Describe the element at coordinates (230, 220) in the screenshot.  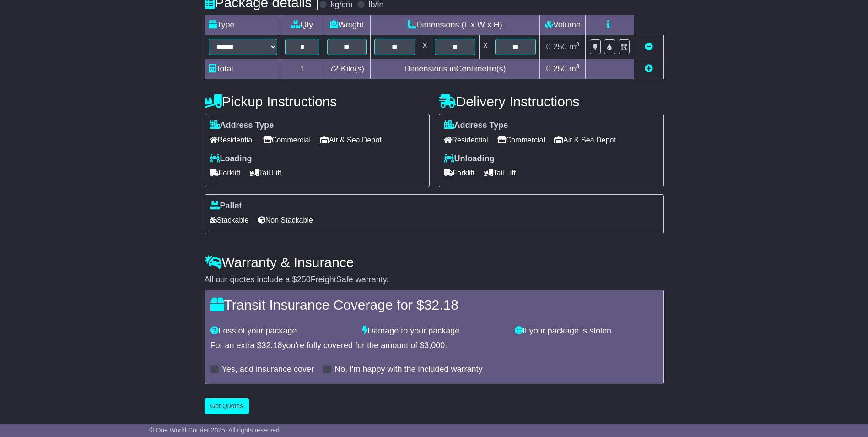
I see `span: Stackable` at that location.